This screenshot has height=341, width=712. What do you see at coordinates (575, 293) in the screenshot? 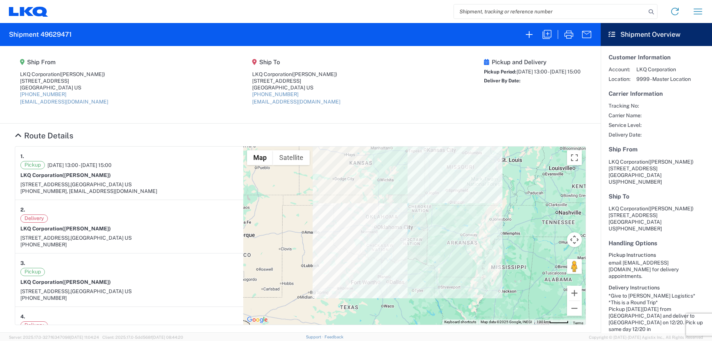
I see `button: Zoom in` at bounding box center [575, 293].